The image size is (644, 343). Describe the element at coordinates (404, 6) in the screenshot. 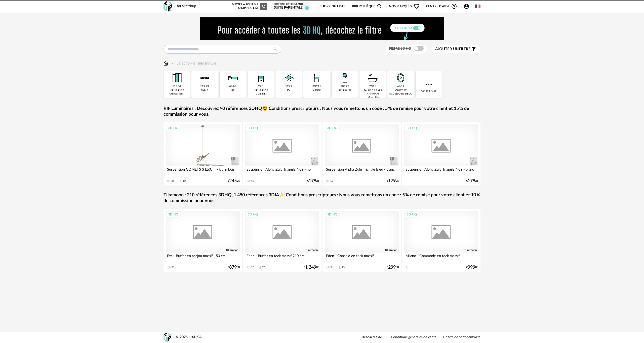

I see `span: Nos marques` at that location.